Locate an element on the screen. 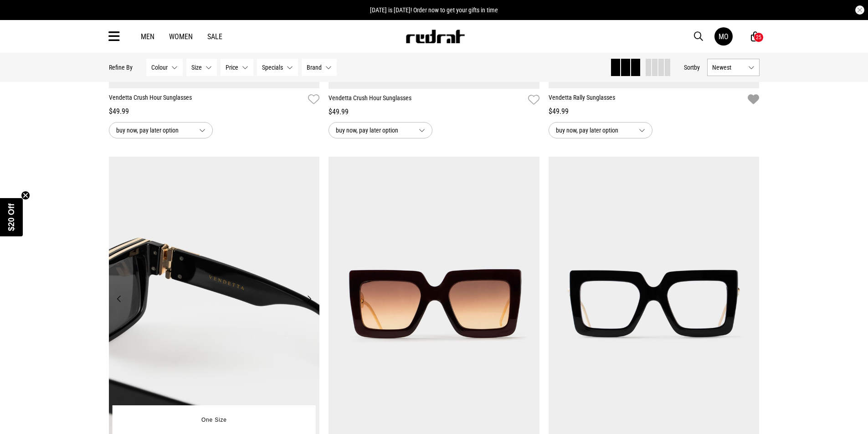  div: MO is located at coordinates (723, 37).